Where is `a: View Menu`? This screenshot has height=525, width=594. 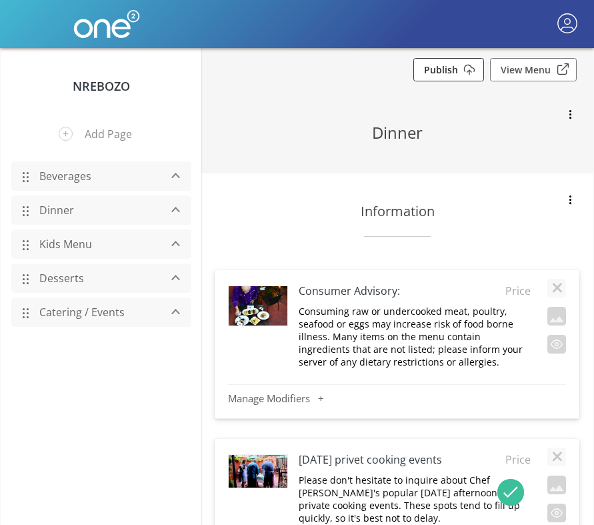 a: View Menu is located at coordinates (533, 69).